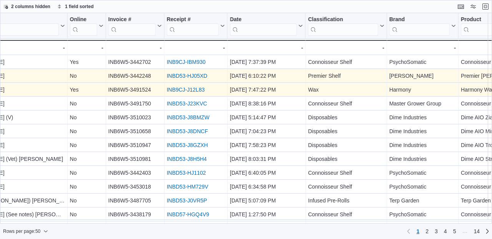  I want to click on span: 1 field sorted, so click(79, 7).